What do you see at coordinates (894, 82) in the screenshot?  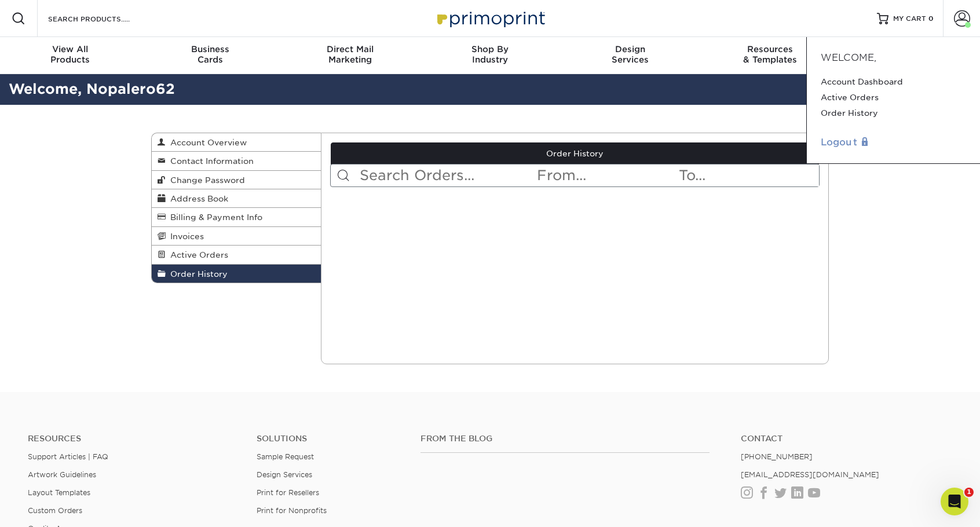 I see `a: Account Dashboard` at bounding box center [894, 82].